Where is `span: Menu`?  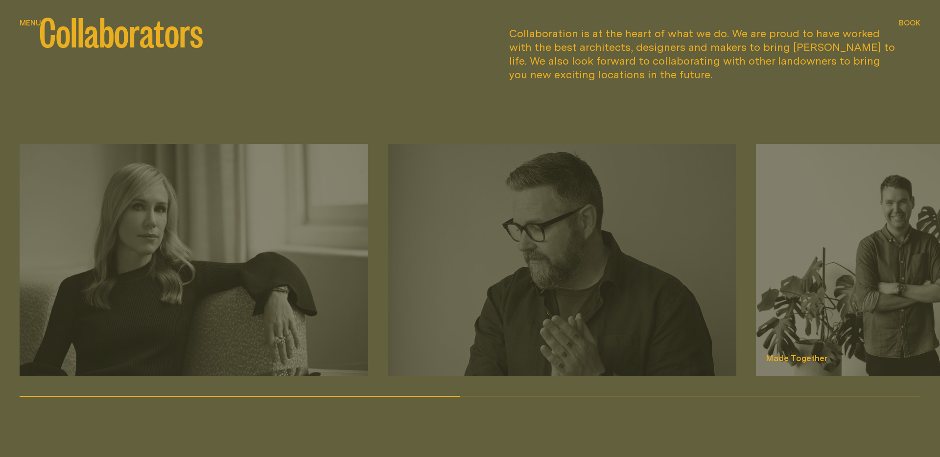 span: Menu is located at coordinates (30, 23).